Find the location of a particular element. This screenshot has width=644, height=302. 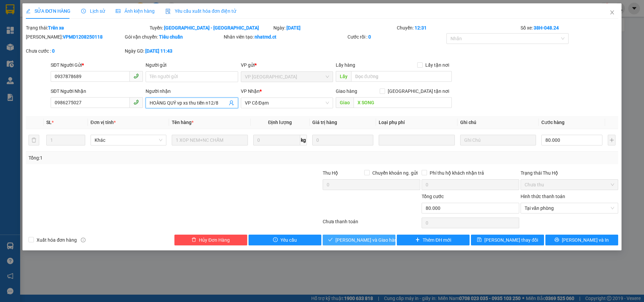

span: Lấy hàng is located at coordinates (345, 65).